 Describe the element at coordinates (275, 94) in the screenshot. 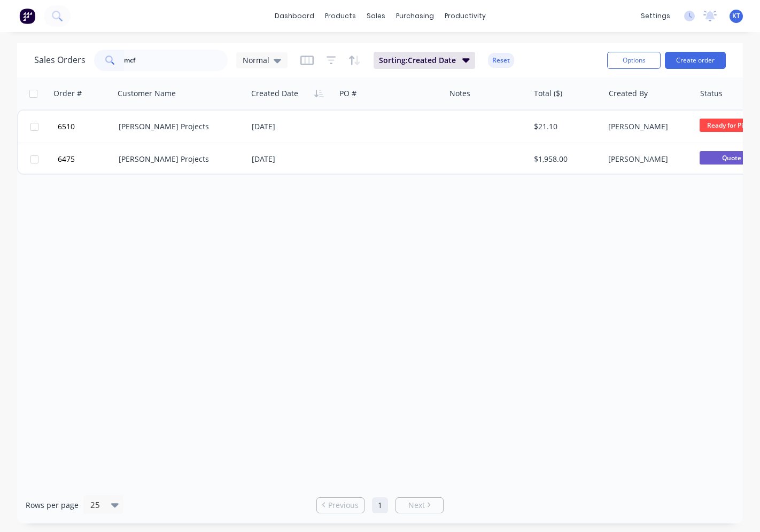

I see `div: Created Date` at that location.